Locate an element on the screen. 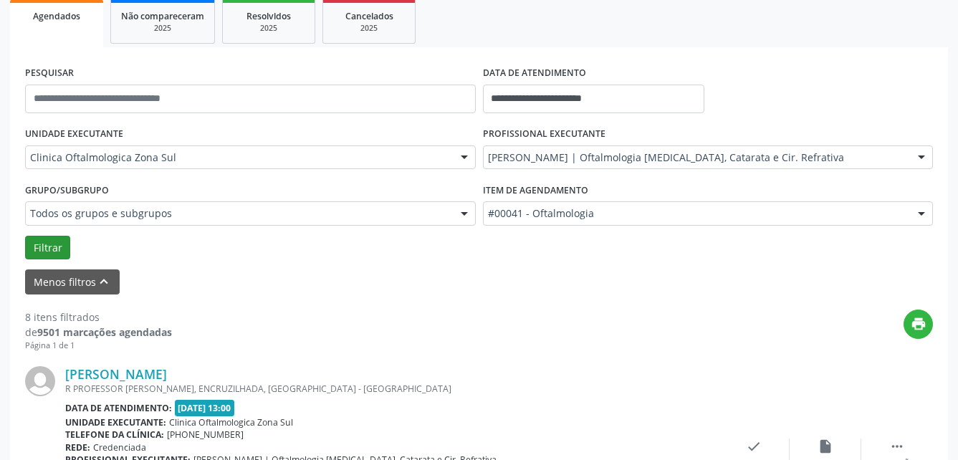 The width and height of the screenshot is (958, 460). div: de is located at coordinates (98, 332).